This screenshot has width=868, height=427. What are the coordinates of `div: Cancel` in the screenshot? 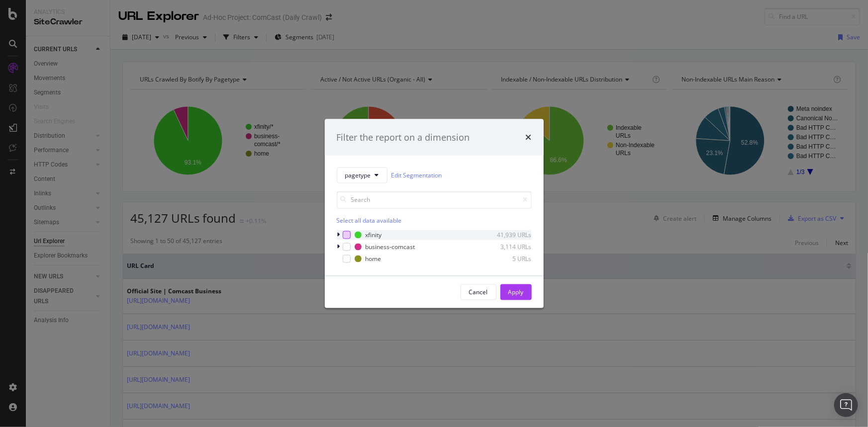 It's located at (479, 292).